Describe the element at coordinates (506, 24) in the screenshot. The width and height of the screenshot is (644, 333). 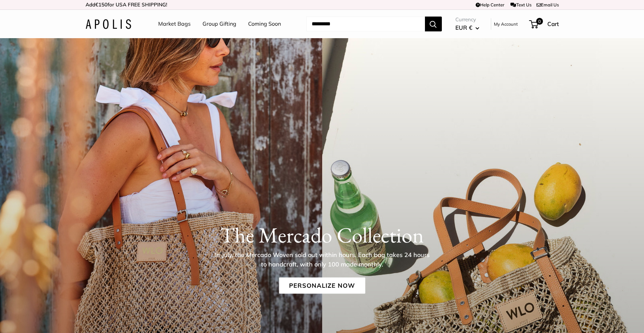
I see `a: My Account` at that location.